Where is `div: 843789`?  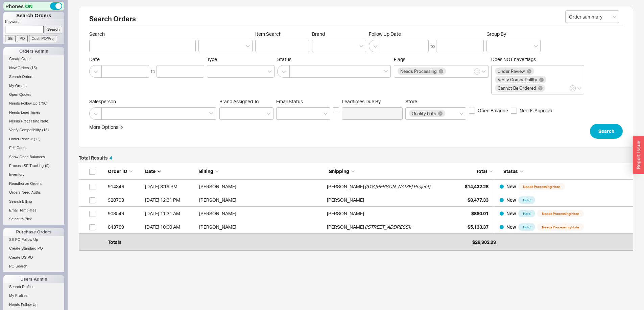
div: 843789 is located at coordinates (125, 227).